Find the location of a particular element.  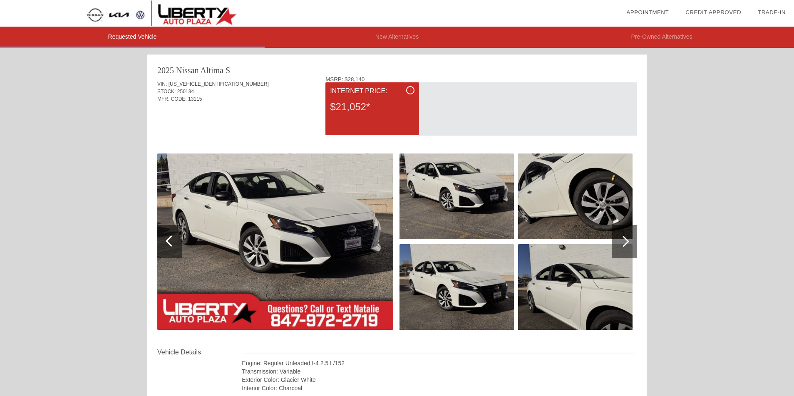

div: 2025 Nissan Altima is located at coordinates (190, 70).